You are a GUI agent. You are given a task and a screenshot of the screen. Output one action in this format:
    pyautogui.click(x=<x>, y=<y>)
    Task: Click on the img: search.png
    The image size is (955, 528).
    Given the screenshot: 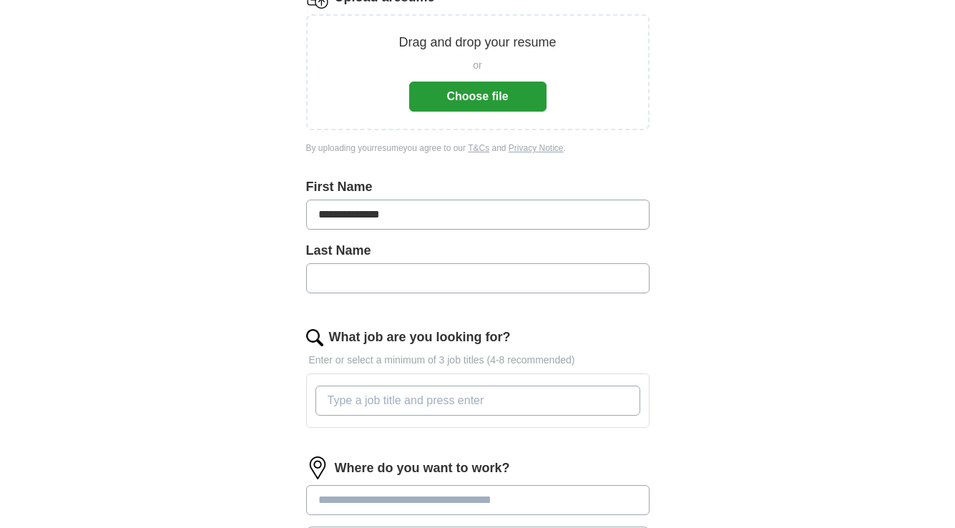 What is the action you would take?
    pyautogui.click(x=315, y=338)
    